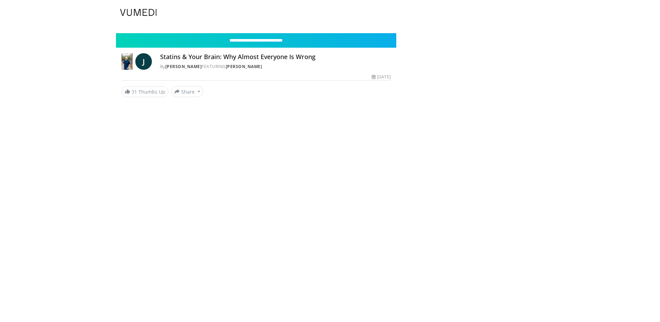  Describe the element at coordinates (144, 61) in the screenshot. I see `a: J` at that location.